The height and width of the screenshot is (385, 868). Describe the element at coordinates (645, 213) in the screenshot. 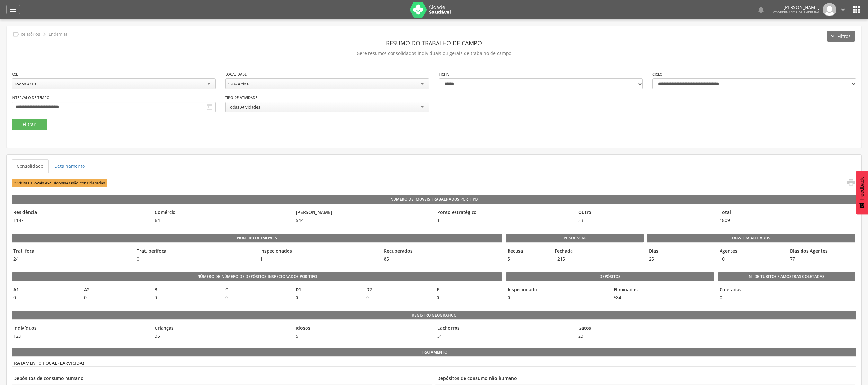

I see `legend: Outro` at that location.